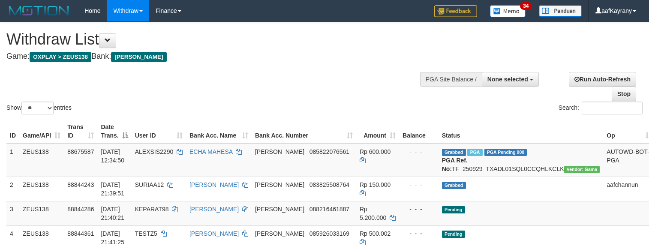 The width and height of the screenshot is (649, 249). Describe the element at coordinates (215, 57) in the screenshot. I see `h4: Game: Bank:` at that location.